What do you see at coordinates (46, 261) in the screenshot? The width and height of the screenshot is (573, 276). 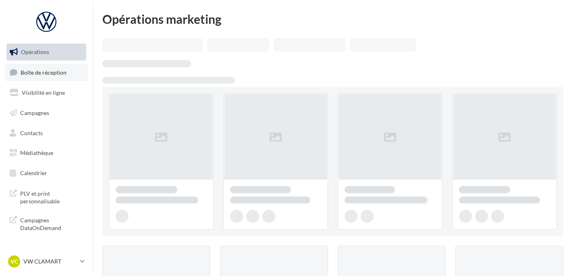 I see `a: VC VW CLAMART` at bounding box center [46, 261].